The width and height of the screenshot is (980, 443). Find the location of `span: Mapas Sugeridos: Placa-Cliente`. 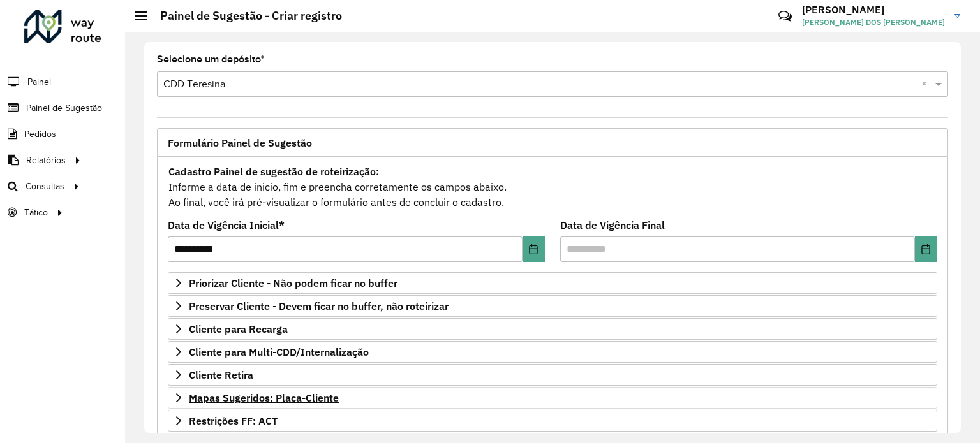

span: Mapas Sugeridos: Placa-Cliente is located at coordinates (264, 398).